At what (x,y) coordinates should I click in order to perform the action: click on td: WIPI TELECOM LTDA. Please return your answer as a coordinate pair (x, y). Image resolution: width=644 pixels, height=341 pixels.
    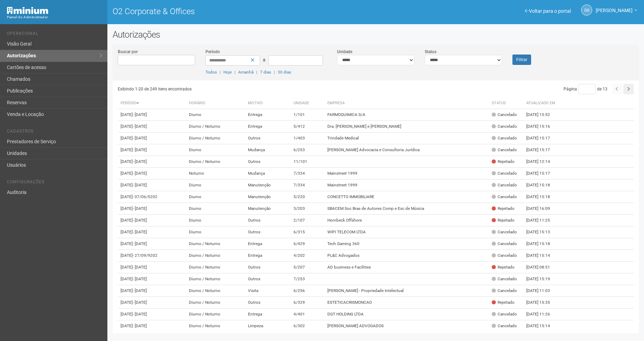
    Looking at the image, I should click on (407, 232).